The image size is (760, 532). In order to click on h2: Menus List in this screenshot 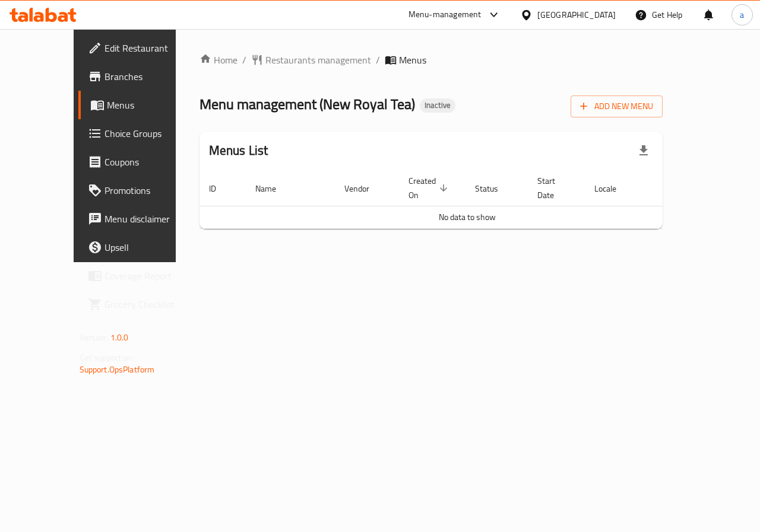, I will do `click(238, 150)`.